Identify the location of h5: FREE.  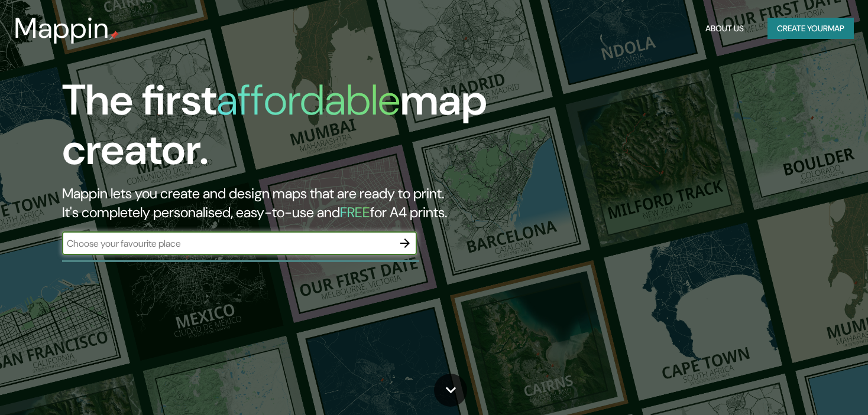
(355, 212).